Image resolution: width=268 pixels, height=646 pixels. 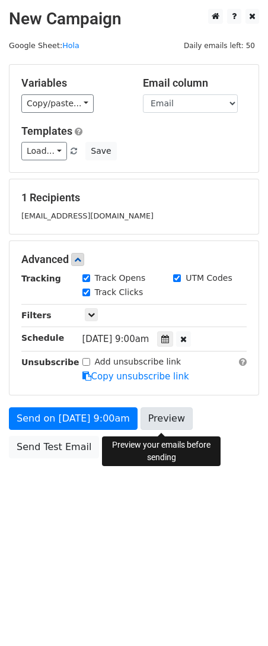 What do you see at coordinates (195, 83) in the screenshot?
I see `h5: Email column` at bounding box center [195, 83].